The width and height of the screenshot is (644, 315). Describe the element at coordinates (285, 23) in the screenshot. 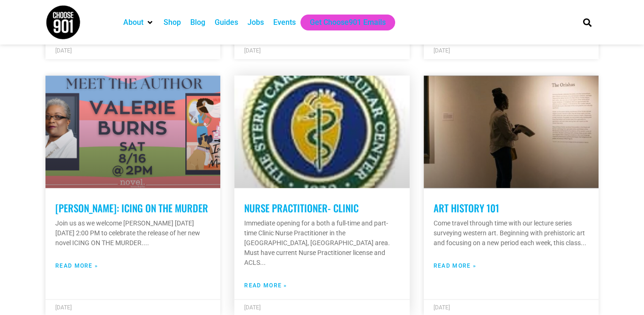

I see `div: Events` at that location.